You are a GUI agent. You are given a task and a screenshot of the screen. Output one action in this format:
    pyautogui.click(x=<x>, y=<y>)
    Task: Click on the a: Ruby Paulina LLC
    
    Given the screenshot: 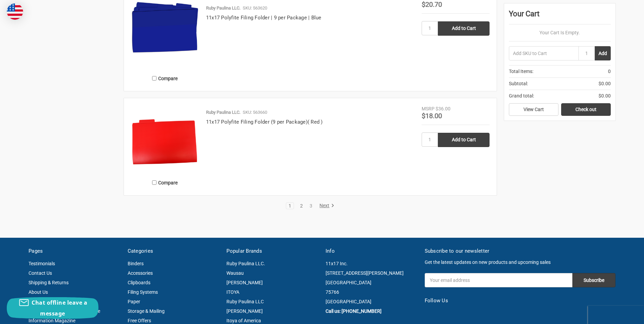 What is the action you would take?
    pyautogui.click(x=245, y=302)
    